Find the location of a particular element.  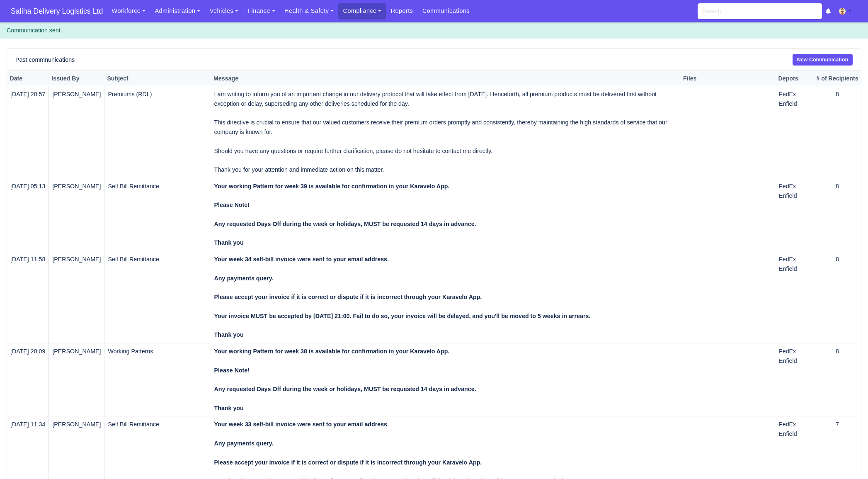

th: Files is located at coordinates (728, 78).